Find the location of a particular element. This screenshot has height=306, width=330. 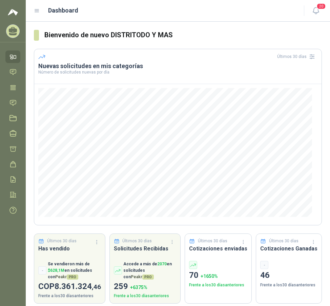

h3: Nuevas solicitudes en mis categorías is located at coordinates (178, 66).